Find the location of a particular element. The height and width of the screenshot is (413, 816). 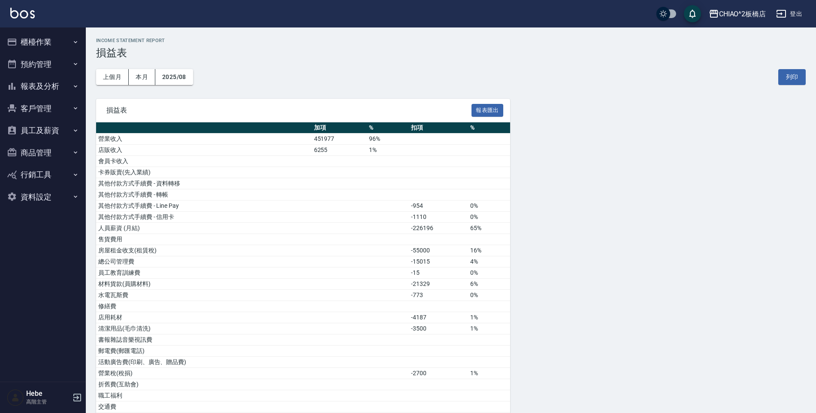

td: -55000 is located at coordinates (438, 250).